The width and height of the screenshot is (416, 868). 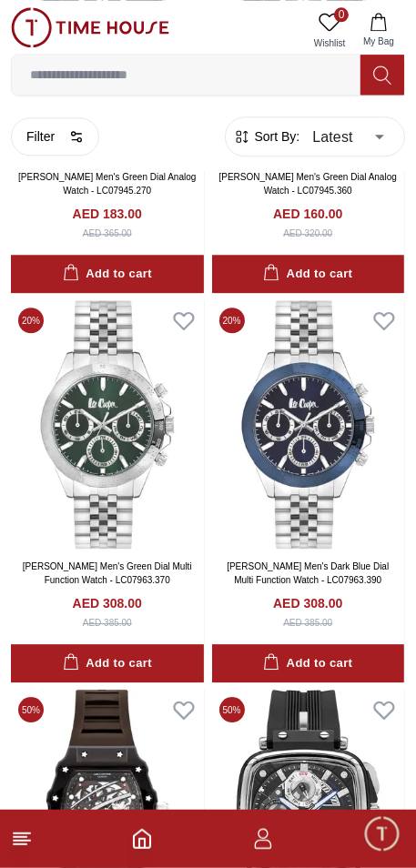 I want to click on div: Chat Widget, so click(x=382, y=834).